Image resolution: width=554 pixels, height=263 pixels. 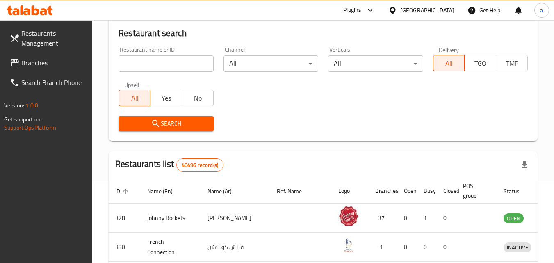 I want to click on button: No, so click(x=198, y=98).